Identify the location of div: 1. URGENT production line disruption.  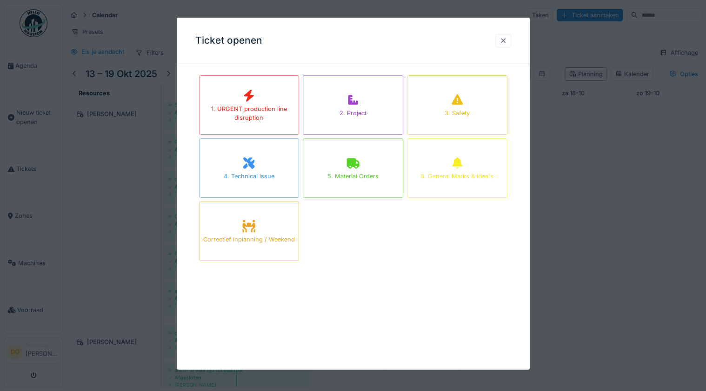
(249, 113).